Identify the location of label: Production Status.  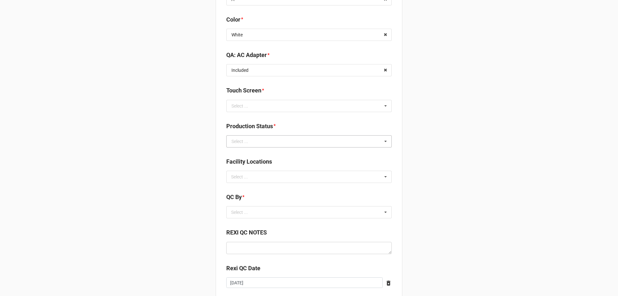
(249, 126).